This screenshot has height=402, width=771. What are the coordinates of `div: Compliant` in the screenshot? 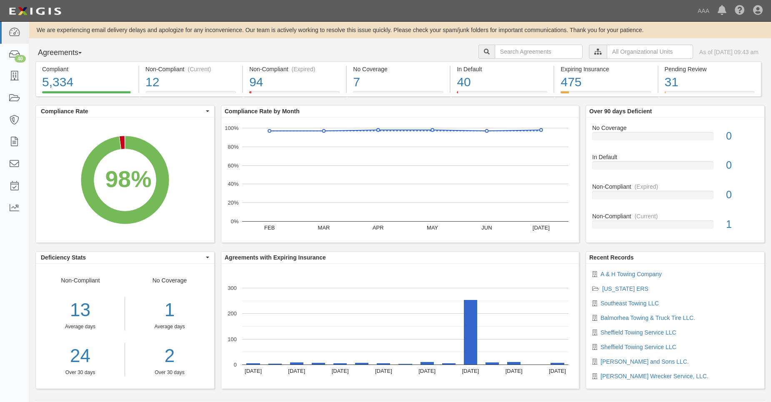 It's located at (87, 69).